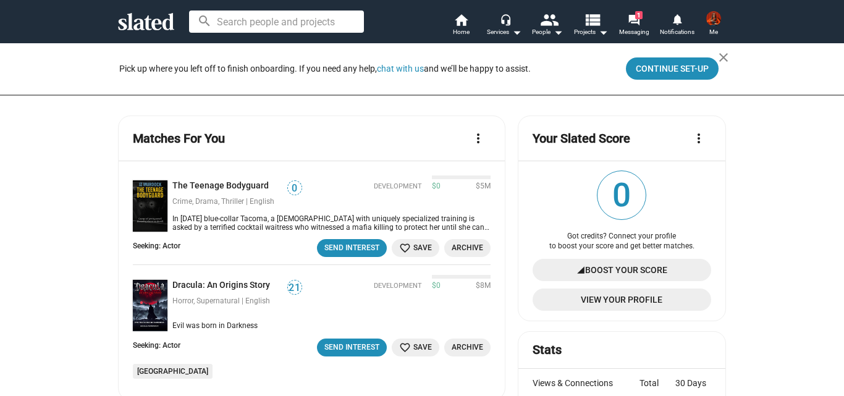 This screenshot has width=844, height=396. What do you see at coordinates (672, 69) in the screenshot?
I see `span: Continue Set-up` at bounding box center [672, 69].